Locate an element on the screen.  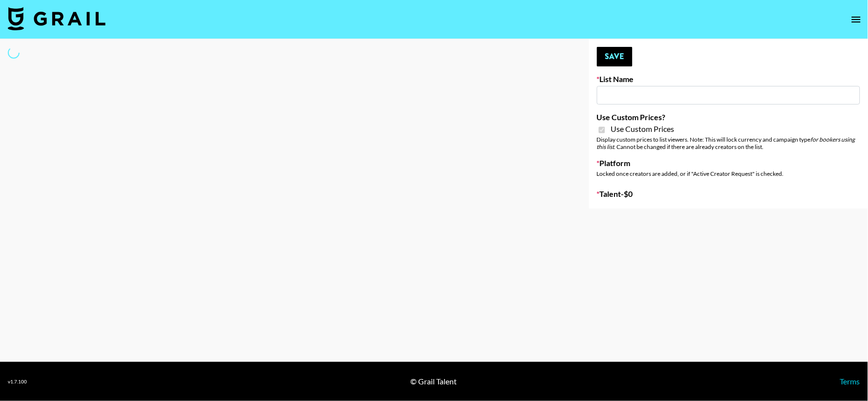
label: Platform is located at coordinates (728, 163).